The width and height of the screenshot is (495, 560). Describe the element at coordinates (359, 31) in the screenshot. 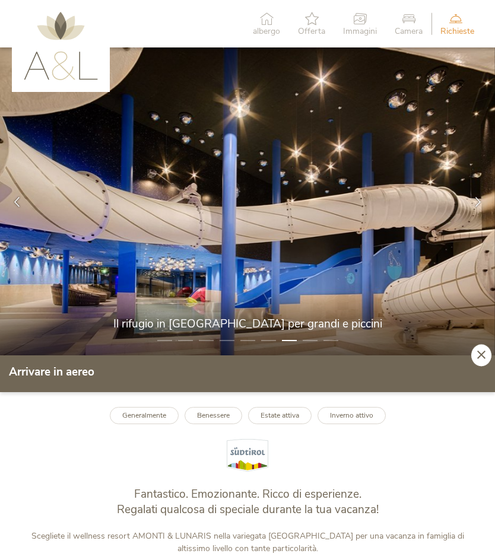

I see `font: Immagini` at that location.